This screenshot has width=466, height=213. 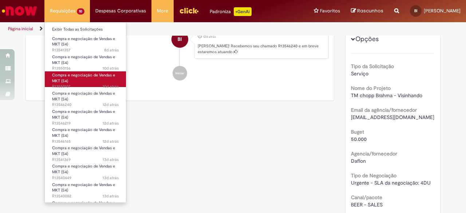 What do you see at coordinates (374, 154) in the screenshot?
I see `b: Agencia/fornecedor` at bounding box center [374, 154].